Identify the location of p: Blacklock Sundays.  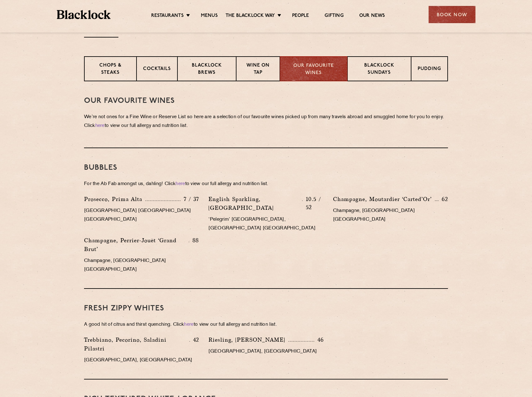
(379, 70).